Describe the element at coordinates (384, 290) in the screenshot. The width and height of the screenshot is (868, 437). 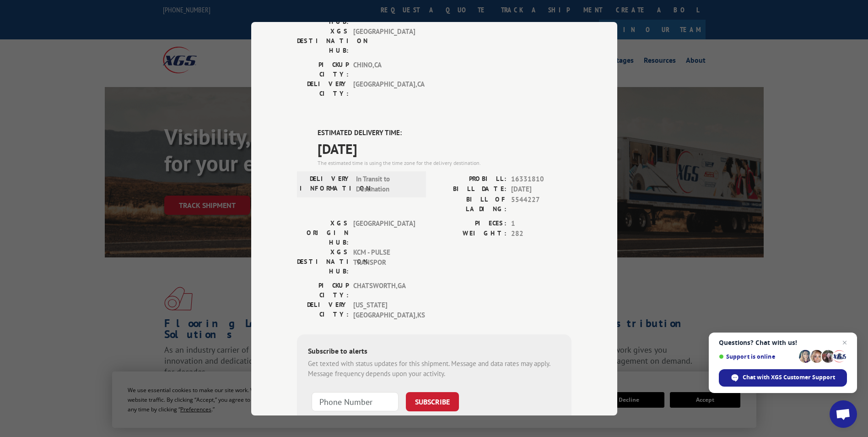
I see `span: CHATSWORTH , GA` at that location.